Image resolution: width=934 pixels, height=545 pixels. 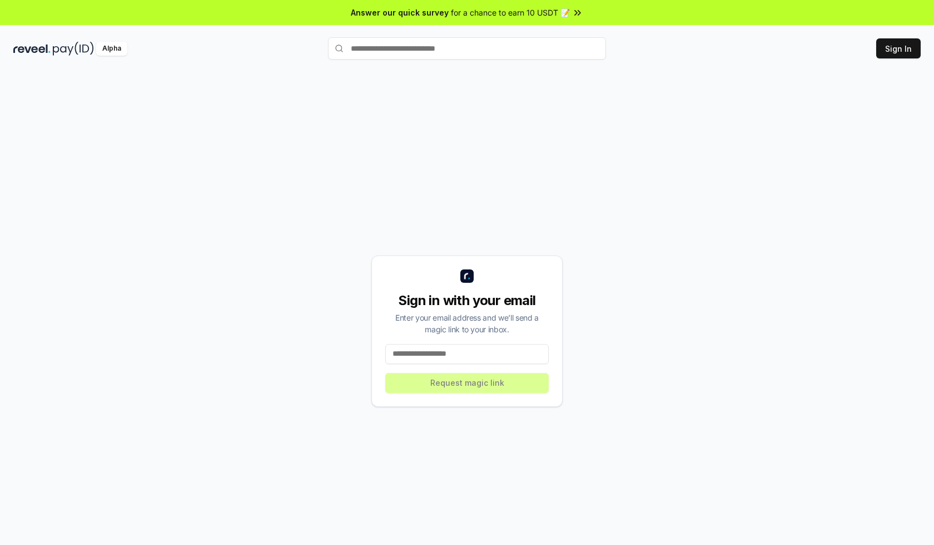 I want to click on button: Sign In, so click(x=899, y=48).